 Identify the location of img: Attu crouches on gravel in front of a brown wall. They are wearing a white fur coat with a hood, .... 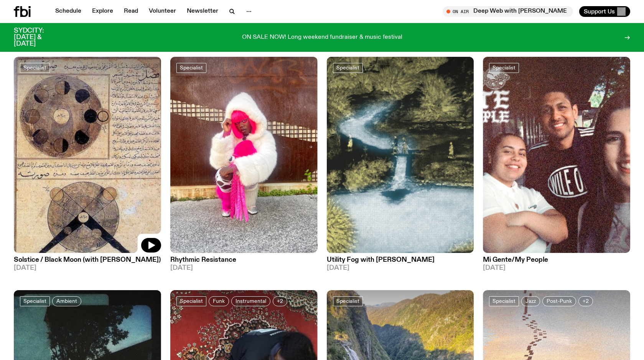
(244, 155).